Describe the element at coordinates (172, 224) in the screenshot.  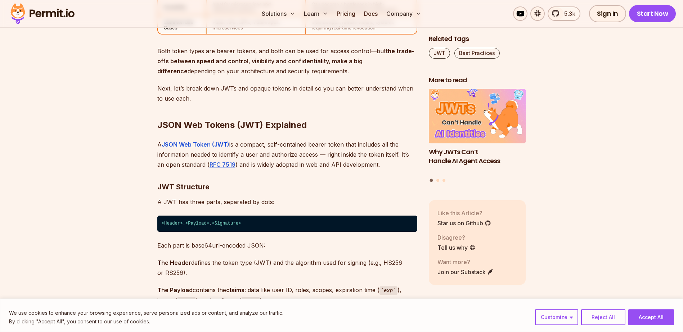
I see `span: Header` at that location.